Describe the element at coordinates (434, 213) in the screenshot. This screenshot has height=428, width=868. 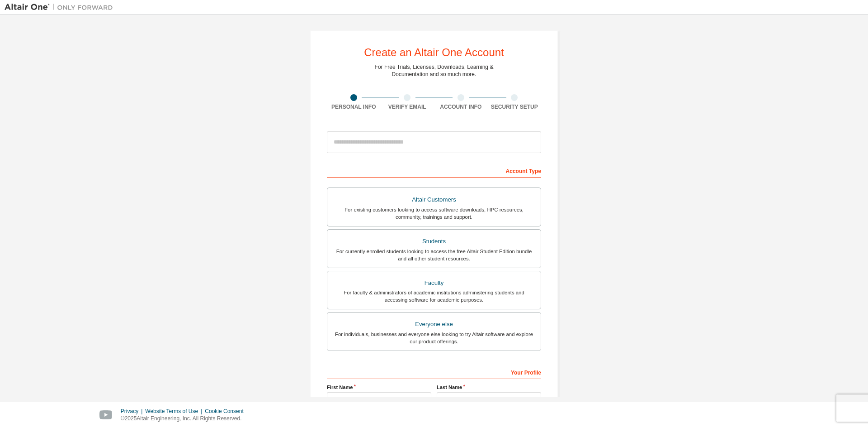
I see `div: For existing customers looking to access software downloads, HPC resources, community, trainings ...` at that location.